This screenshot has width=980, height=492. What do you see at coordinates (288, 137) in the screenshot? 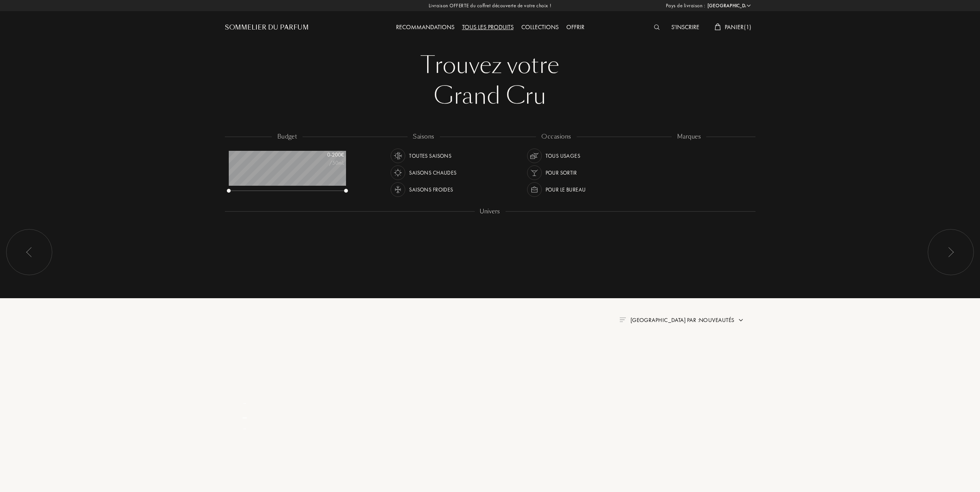
I see `div: budget` at bounding box center [288, 137].